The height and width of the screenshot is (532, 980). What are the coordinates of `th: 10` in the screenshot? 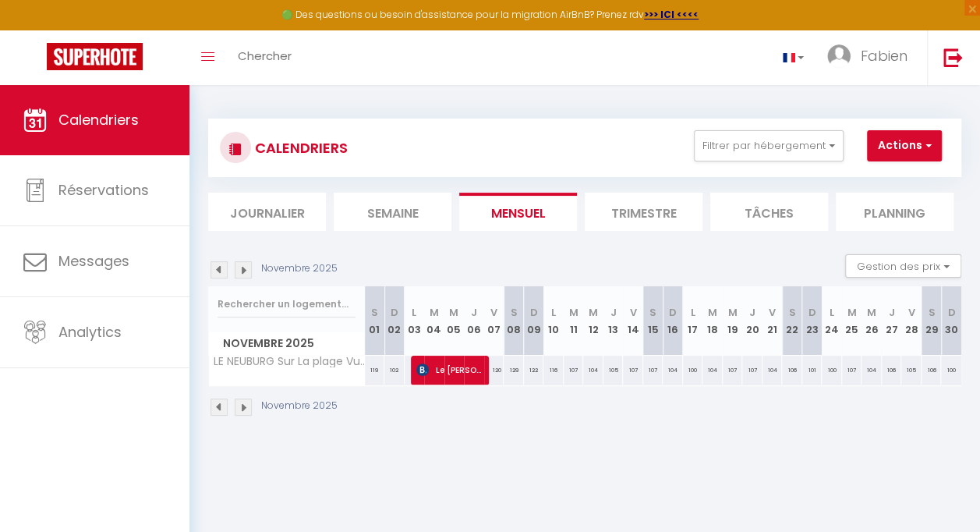 It's located at (553, 321).